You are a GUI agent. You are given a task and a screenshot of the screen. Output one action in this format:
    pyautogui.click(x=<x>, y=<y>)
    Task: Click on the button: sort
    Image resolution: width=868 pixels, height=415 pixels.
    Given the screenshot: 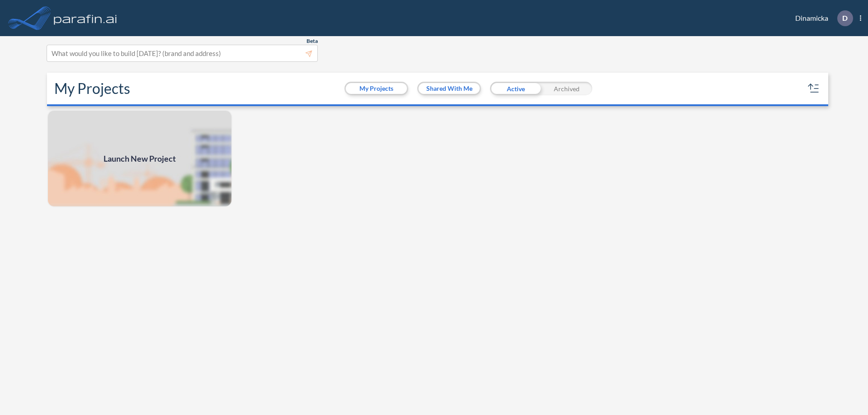 What is the action you would take?
    pyautogui.click(x=813, y=89)
    